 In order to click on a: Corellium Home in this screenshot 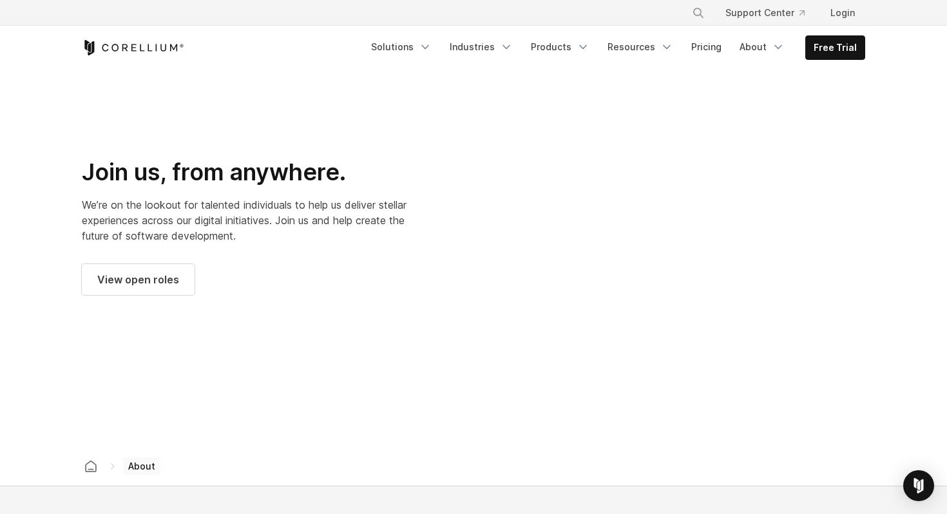, I will do `click(133, 48)`.